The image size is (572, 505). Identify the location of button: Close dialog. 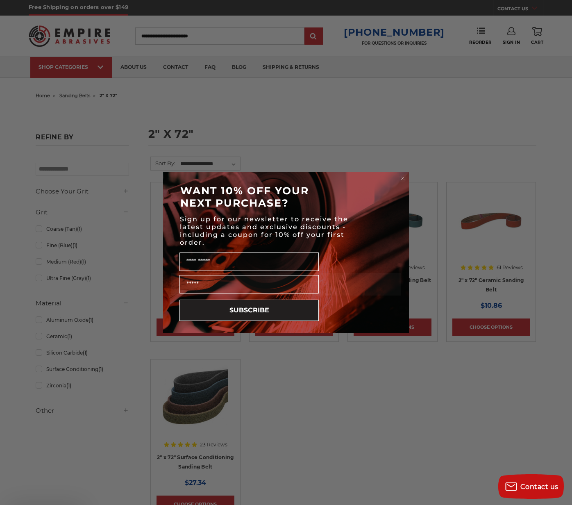
(403, 178).